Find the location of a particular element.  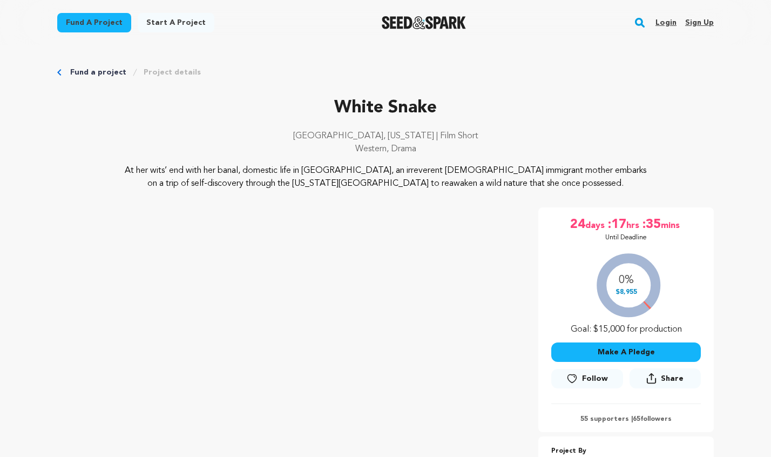

div: Breadcrumb is located at coordinates (385, 72).